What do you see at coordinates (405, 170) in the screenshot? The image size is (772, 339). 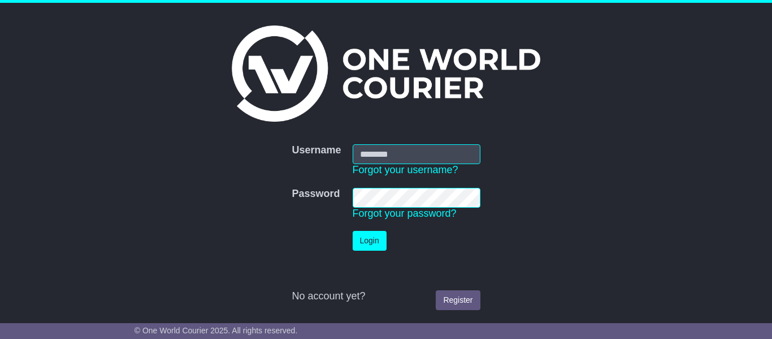 I see `a: Forgot your username?` at bounding box center [405, 170].